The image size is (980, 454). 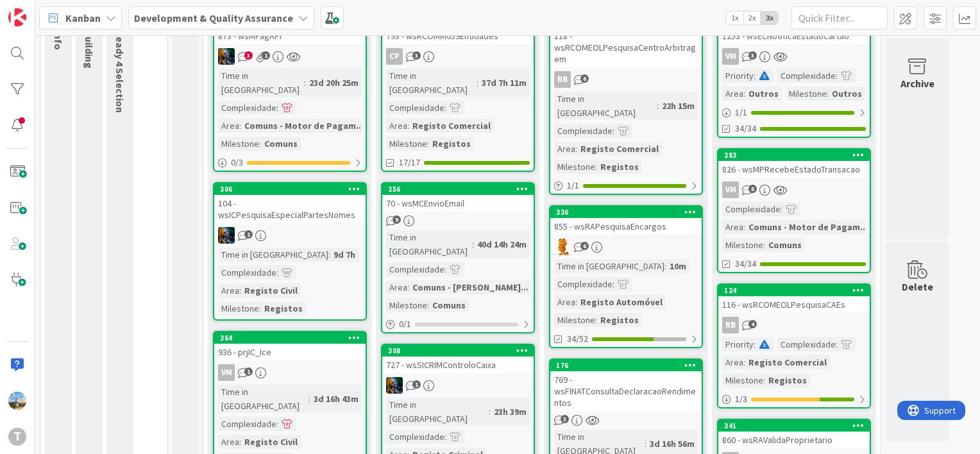 I want to click on div: 118 - wsRCOMEOLPesquisaCentroArbitragem, so click(x=627, y=42).